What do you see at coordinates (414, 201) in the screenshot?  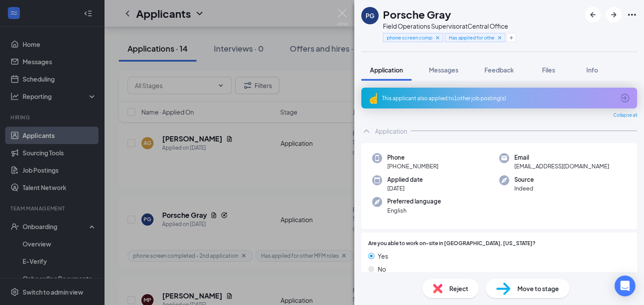 I see `span: Preferred language` at bounding box center [414, 201].